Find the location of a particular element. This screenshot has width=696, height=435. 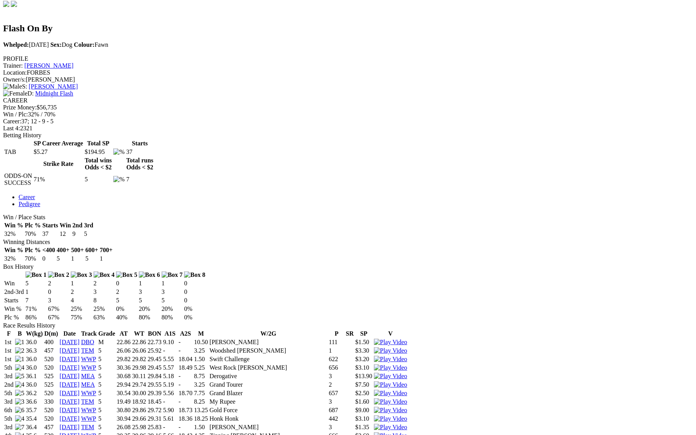

td: 67% is located at coordinates (58, 317).